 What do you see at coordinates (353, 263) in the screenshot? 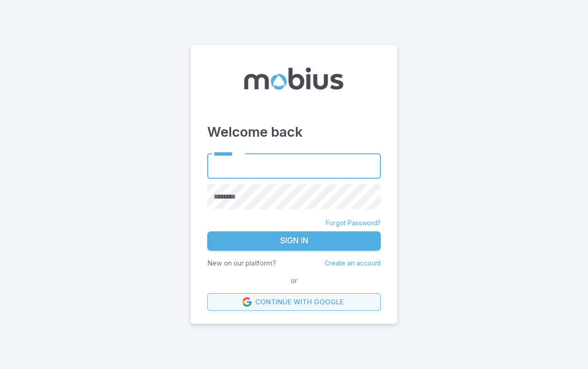
I see `a: Create an account` at bounding box center [353, 263].